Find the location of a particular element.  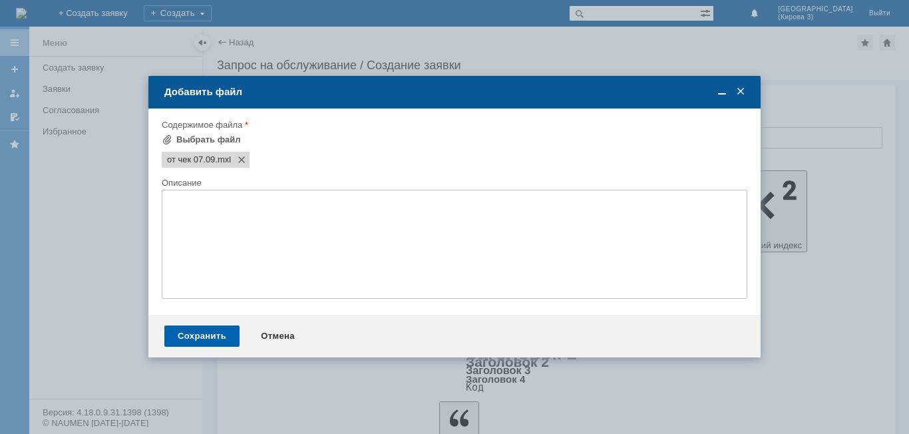

div: Добавить файл is located at coordinates (456, 92).